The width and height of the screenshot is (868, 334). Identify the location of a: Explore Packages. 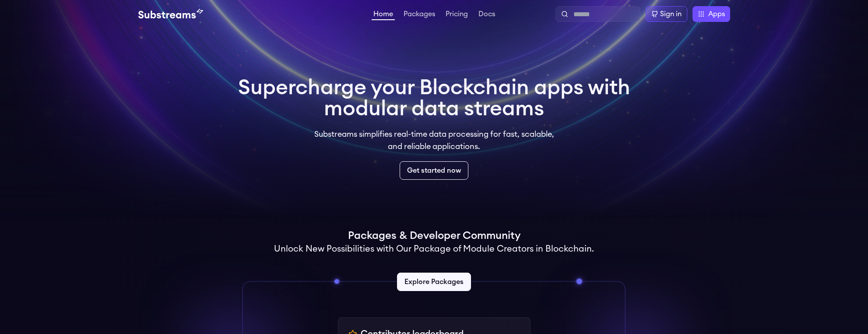
(434, 282).